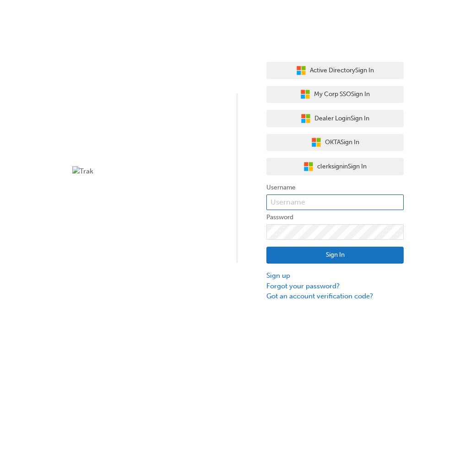  I want to click on img: Trak, so click(141, 171).